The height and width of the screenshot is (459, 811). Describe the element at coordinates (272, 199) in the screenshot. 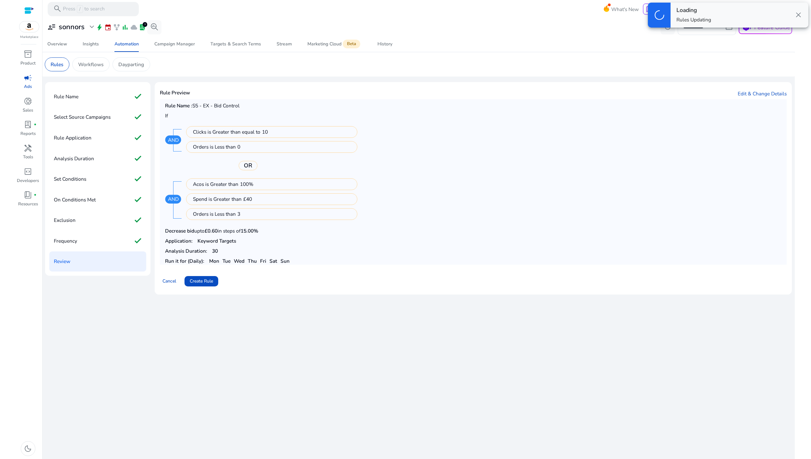

I see `div: Spend is Greater than` at that location.